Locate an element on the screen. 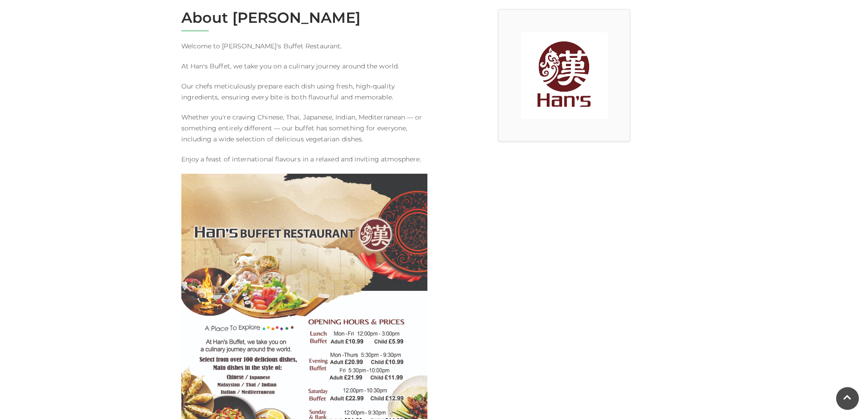 This screenshot has height=419, width=868. p: Whether you're craving Chinese, Thai, Japanese, Indian, Mediterranean — or something entirely dif... is located at coordinates (305, 128).